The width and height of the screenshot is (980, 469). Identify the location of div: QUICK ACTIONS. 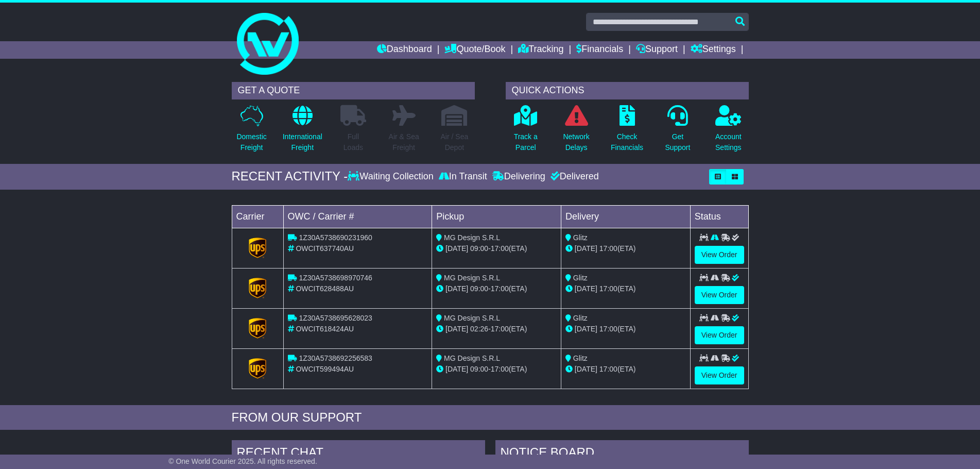
(628, 91).